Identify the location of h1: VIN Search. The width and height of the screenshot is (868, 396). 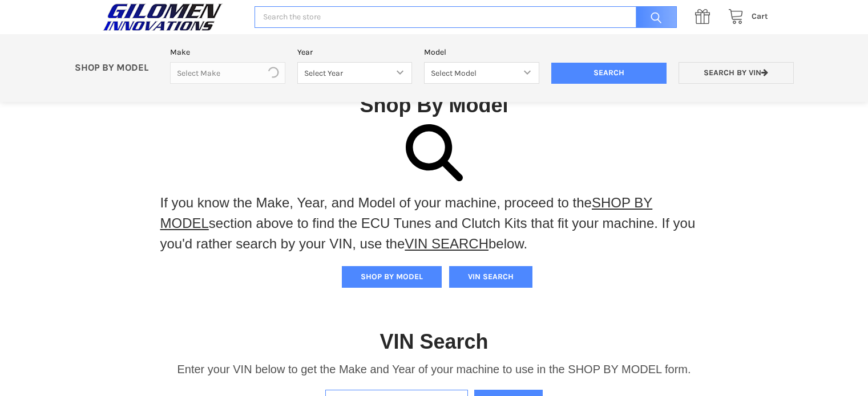
(434, 341).